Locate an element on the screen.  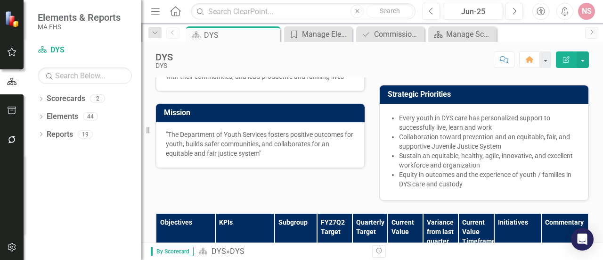
div: NS is located at coordinates (587, 11).